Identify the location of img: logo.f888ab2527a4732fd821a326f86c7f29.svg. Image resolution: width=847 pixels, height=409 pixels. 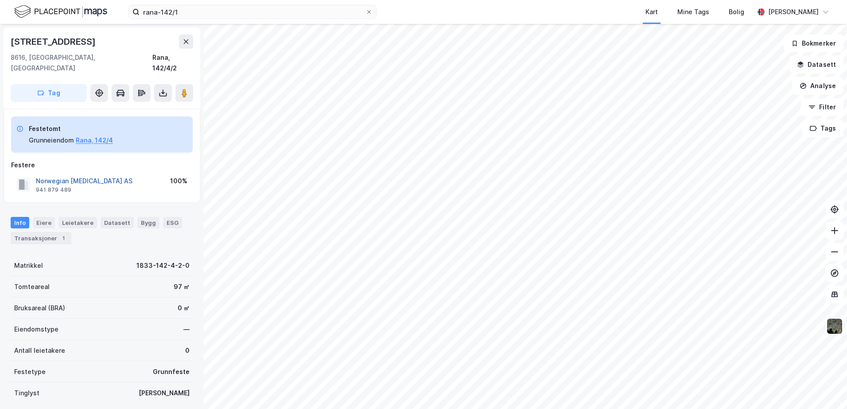
(61, 12).